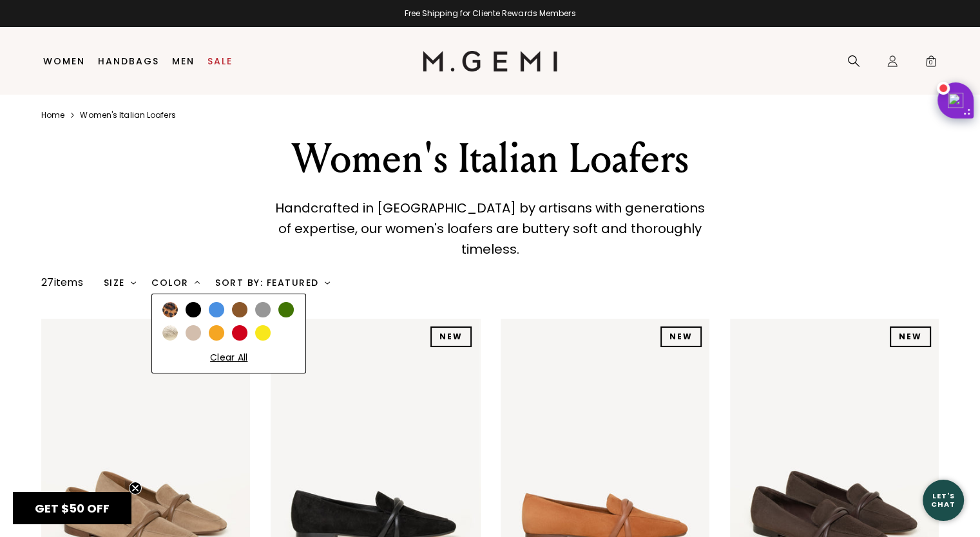 Image resolution: width=980 pixels, height=537 pixels. What do you see at coordinates (286, 310) in the screenshot?
I see `div: Green` at bounding box center [286, 310].